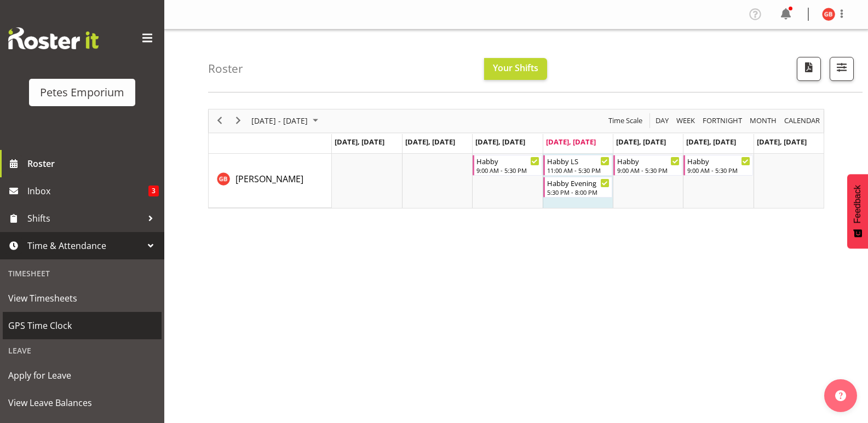 The image size is (868, 423). What do you see at coordinates (220, 120) in the screenshot?
I see `button: Previous` at bounding box center [220, 120].